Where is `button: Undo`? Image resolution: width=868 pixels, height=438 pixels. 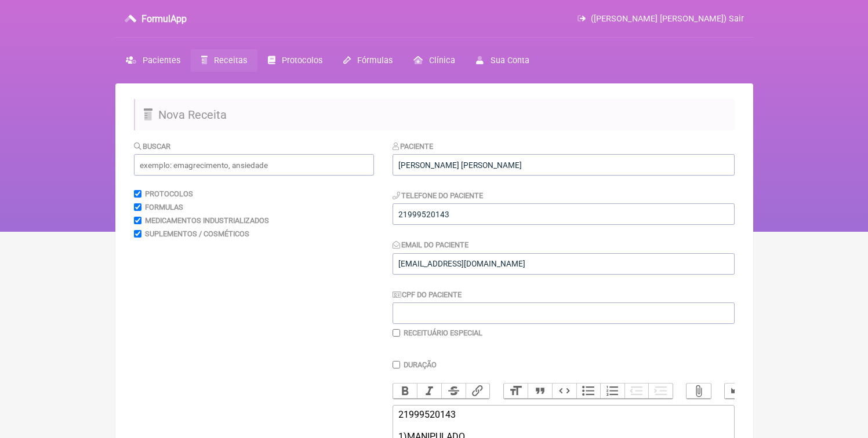
button: Undo is located at coordinates (737, 391).